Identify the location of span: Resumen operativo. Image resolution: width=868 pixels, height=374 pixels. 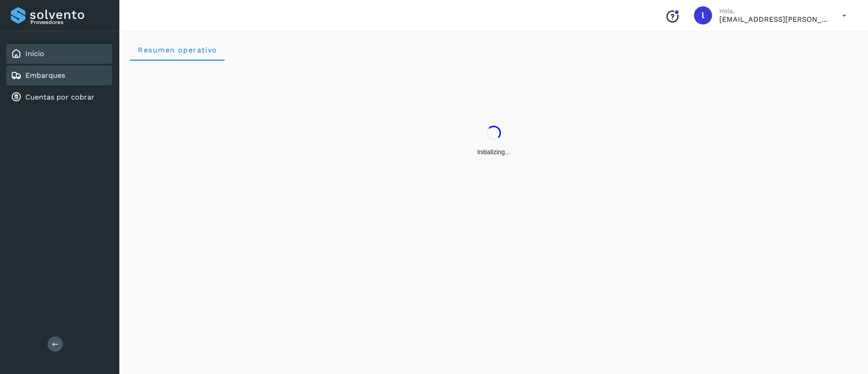
(177, 50).